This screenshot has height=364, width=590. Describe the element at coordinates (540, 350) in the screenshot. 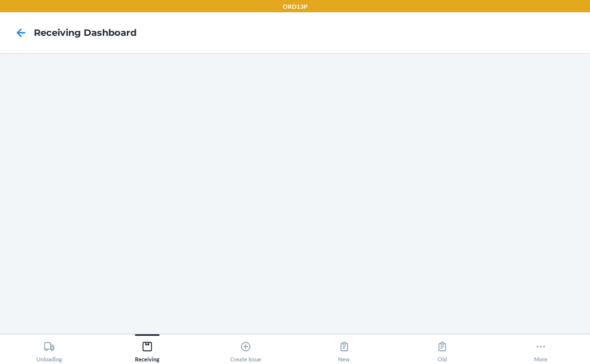

I see `div: More` at that location.